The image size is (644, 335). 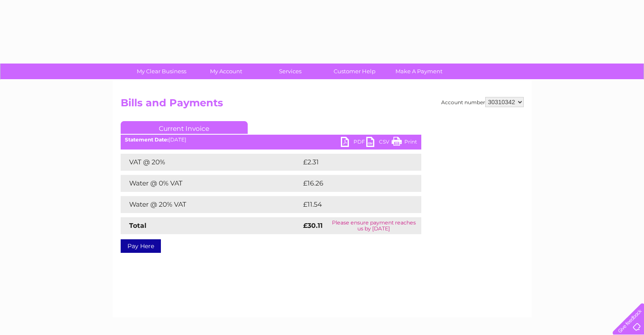 I want to click on a: Current Invoice, so click(x=184, y=127).